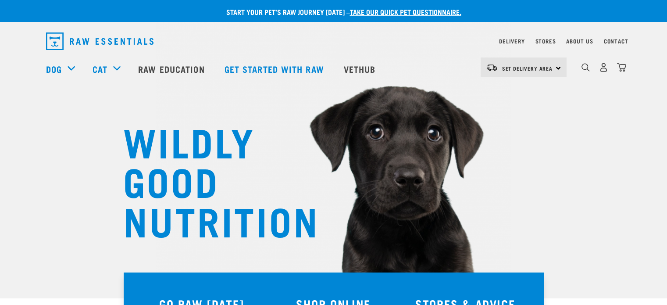 The image size is (667, 305). What do you see at coordinates (585, 67) in the screenshot?
I see `img: home-icon-1@2x.png` at bounding box center [585, 67].